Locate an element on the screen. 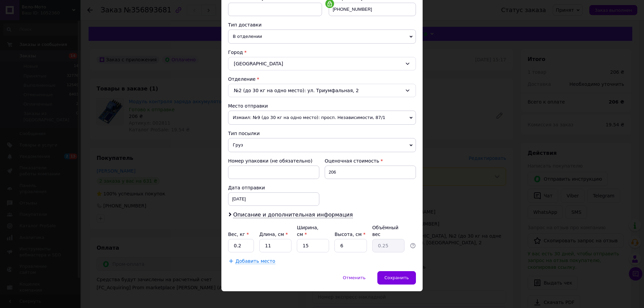 This screenshot has width=644, height=308. span: В отделении is located at coordinates (322, 37).